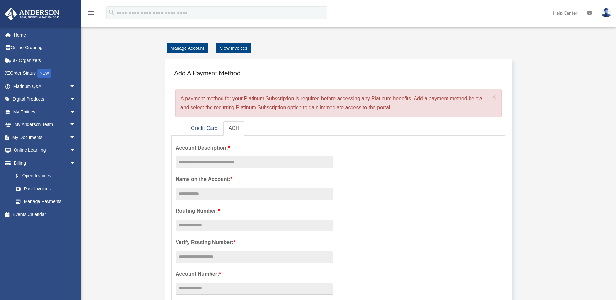  What do you see at coordinates (234, 48) in the screenshot?
I see `a: View Invoices` at bounding box center [234, 48].